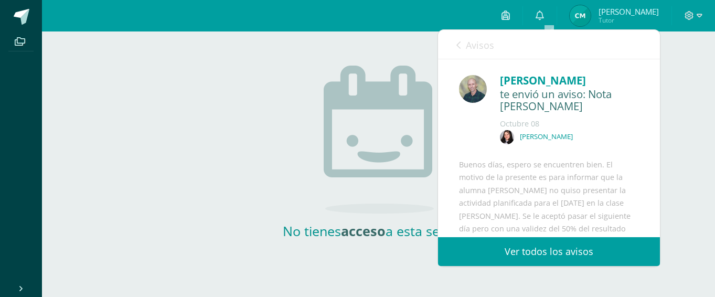  I want to click on div: te envió un aviso: Nota de Inglés, so click(569, 100).